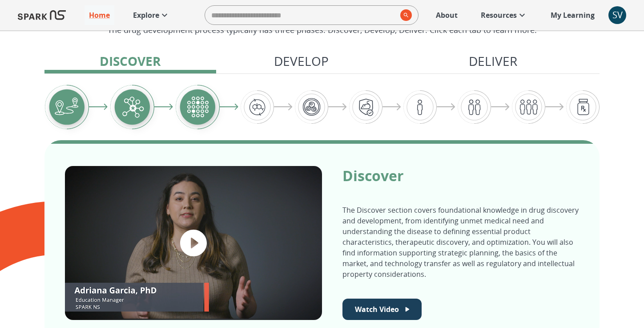 This screenshot has height=328, width=644. I want to click on div: Graphic showing the progression through the Discover, Develop, and Deliver pipeline, highlighting..., so click(322, 107).